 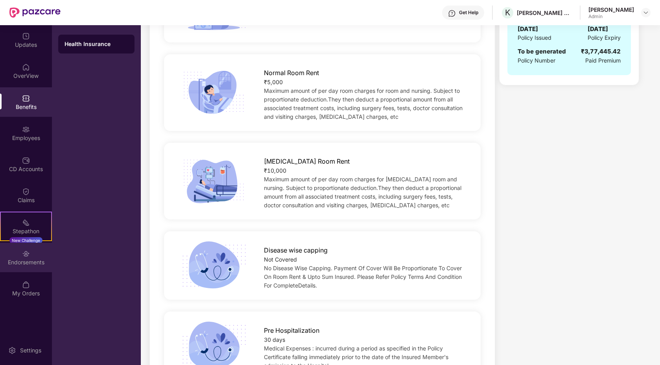 I want to click on img: svg+xml;base64,PHN2ZyBpZD0iRW1wbG95ZWVzIiB4bWxucz0iaHR0cDovL3d3dy53My5vcmcvMjAwMC9zdmciIHdpZHRoPS..., so click(x=26, y=129).